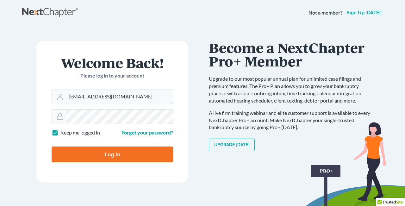  I want to click on label: Keep me logged in, so click(80, 132).